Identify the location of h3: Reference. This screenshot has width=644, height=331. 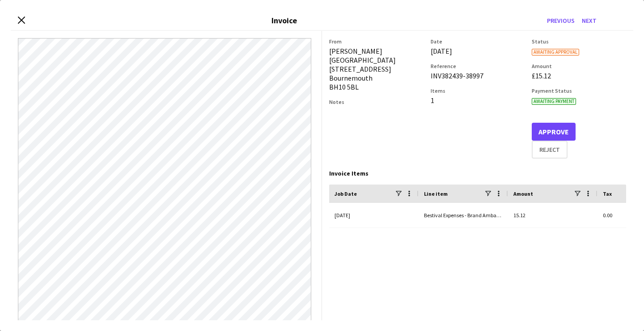
(477, 65).